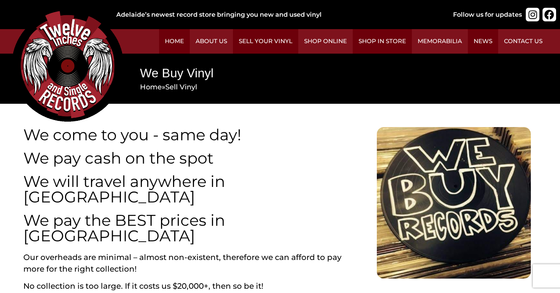  I want to click on h2: We come to you - same day!, so click(193, 135).